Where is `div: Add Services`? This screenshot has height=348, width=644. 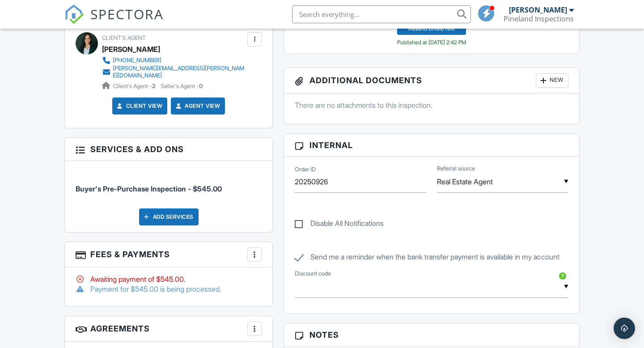 div: Add Services is located at coordinates (169, 217).